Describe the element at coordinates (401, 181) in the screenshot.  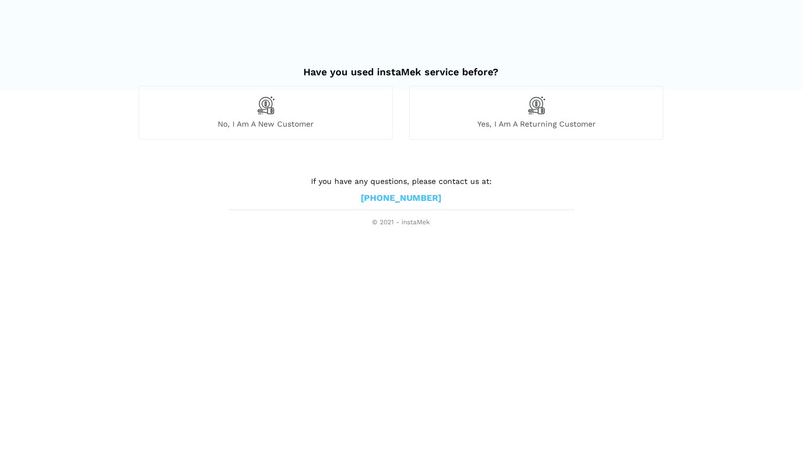
I see `p: If you have any questions, please contact us at:` at that location.